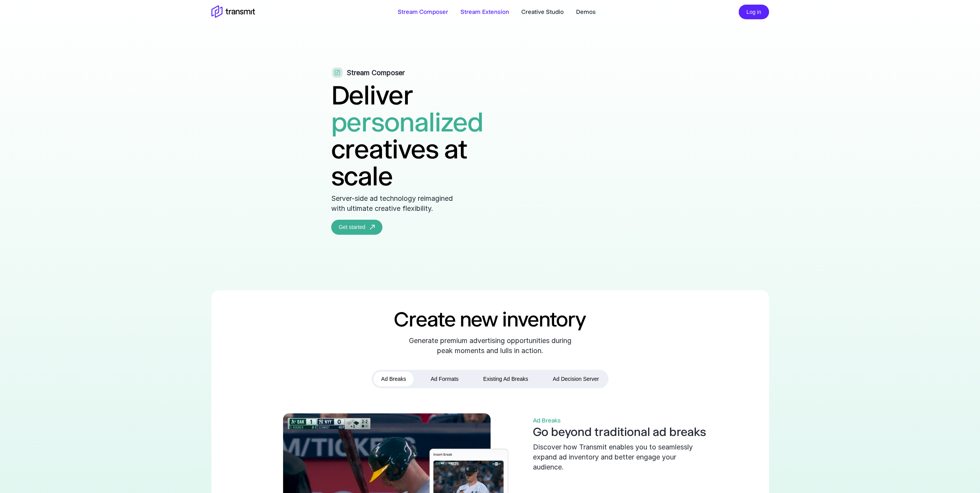 This screenshot has height=493, width=980. What do you see at coordinates (490, 346) in the screenshot?
I see `div: Generate premium advertising opportunities during peak moments and lulls in action.` at bounding box center [490, 346].